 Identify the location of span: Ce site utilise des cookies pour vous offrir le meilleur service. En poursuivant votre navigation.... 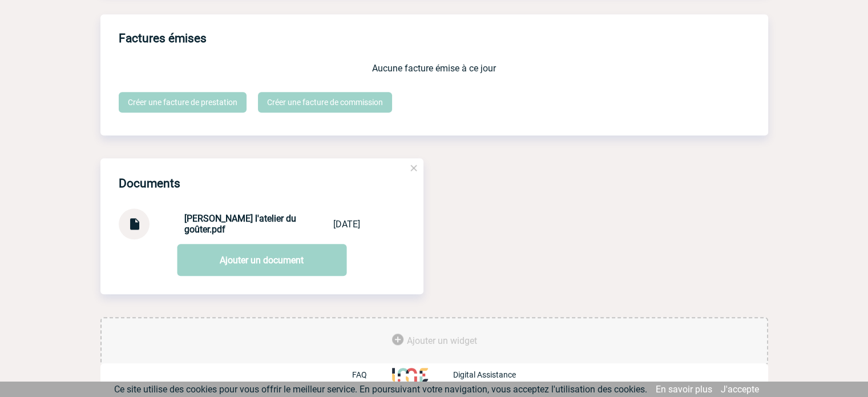
(380, 389).